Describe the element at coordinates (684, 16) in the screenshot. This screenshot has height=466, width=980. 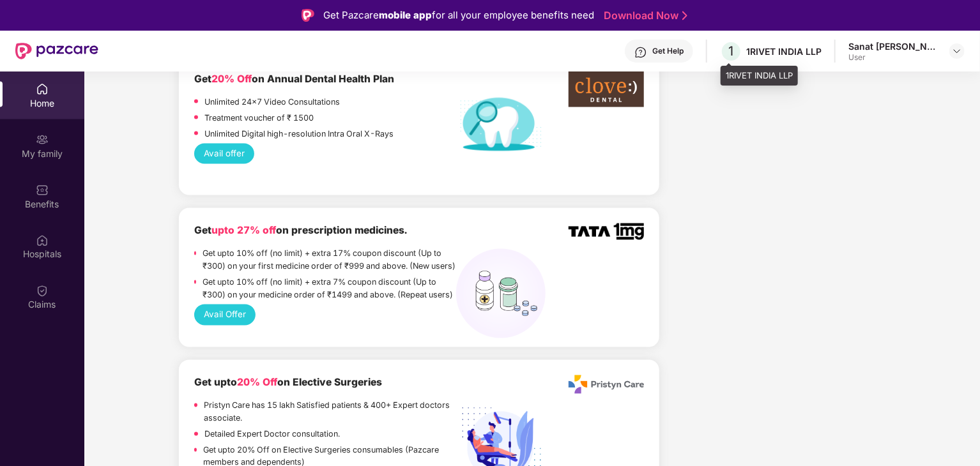
I see `img: Stroke` at that location.